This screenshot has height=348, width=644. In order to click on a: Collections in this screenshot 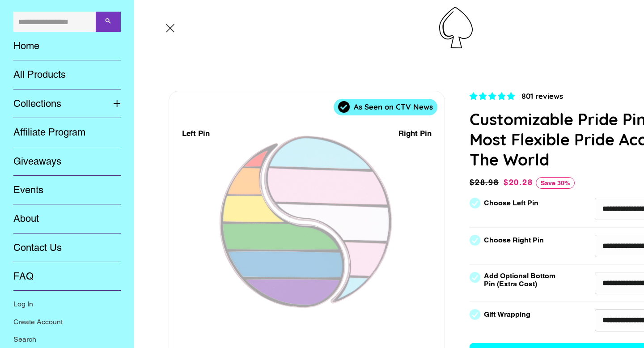, I will do `click(57, 104)`.